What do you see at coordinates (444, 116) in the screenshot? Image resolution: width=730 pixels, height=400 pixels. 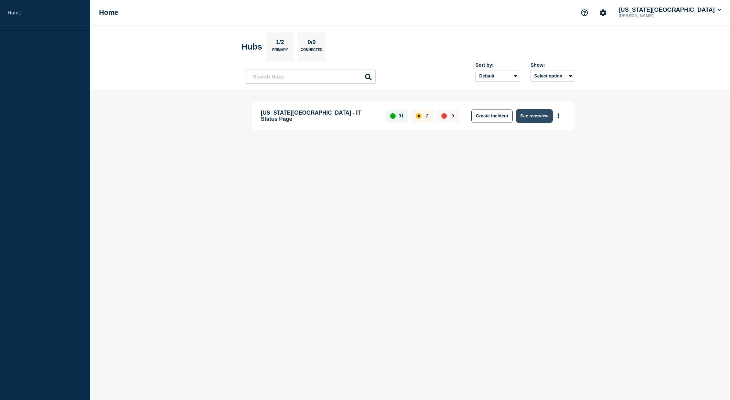 I see `div: down` at bounding box center [444, 116].